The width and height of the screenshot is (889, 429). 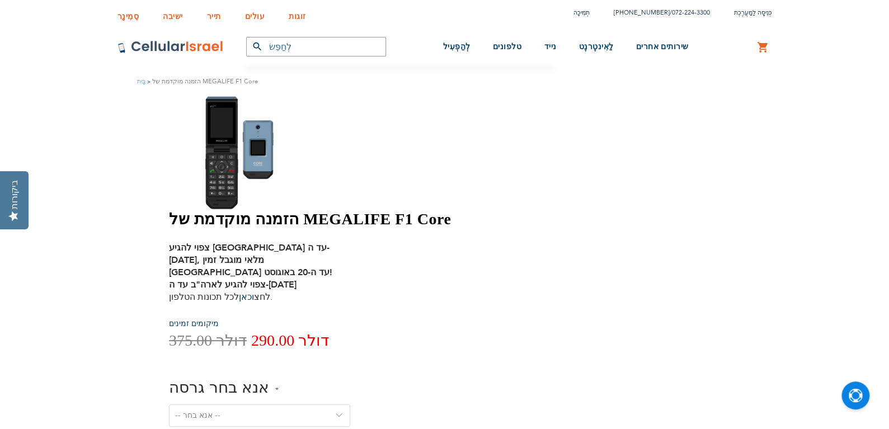 What do you see at coordinates (214, 13) in the screenshot?
I see `a: תייר` at bounding box center [214, 13].